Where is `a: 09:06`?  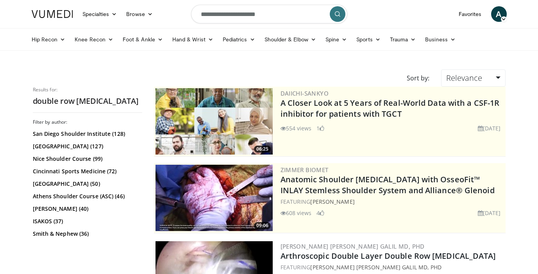
a: 09:06 is located at coordinates (214, 198).